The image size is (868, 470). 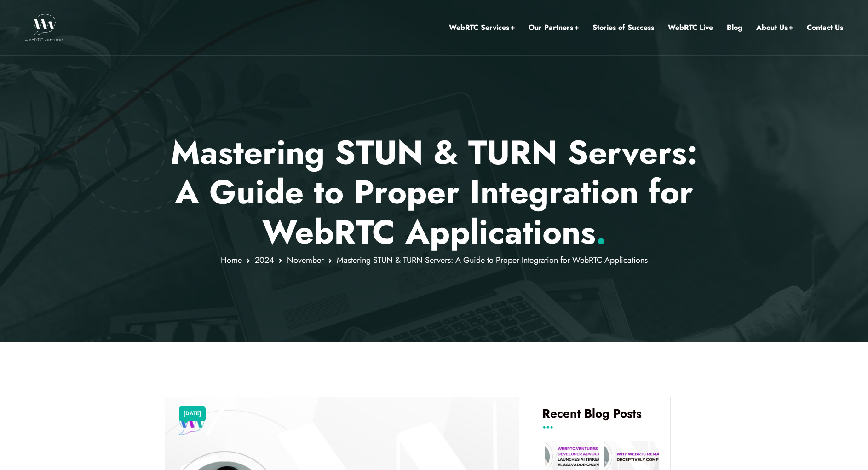 I want to click on h4: Recent Blog Posts, so click(x=602, y=417).